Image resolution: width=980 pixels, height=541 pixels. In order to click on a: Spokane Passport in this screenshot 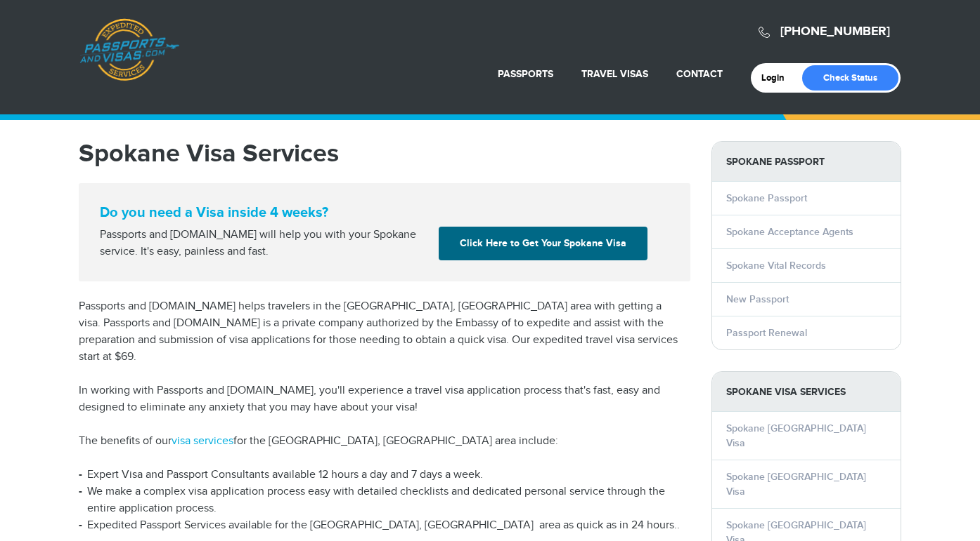, I will do `click(766, 198)`.